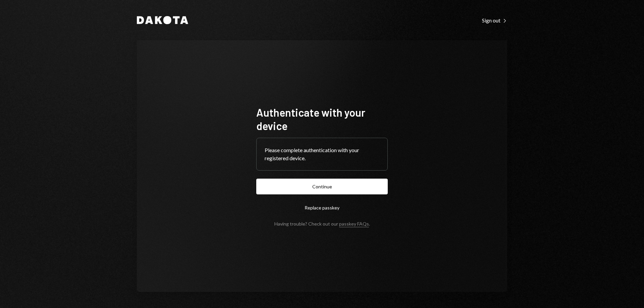 This screenshot has height=308, width=644. What do you see at coordinates (495, 20) in the screenshot?
I see `a: Sign out` at bounding box center [495, 20].